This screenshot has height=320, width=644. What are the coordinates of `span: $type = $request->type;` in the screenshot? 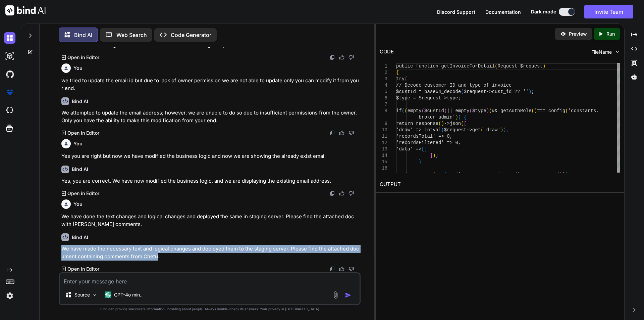 It's located at (428, 98).